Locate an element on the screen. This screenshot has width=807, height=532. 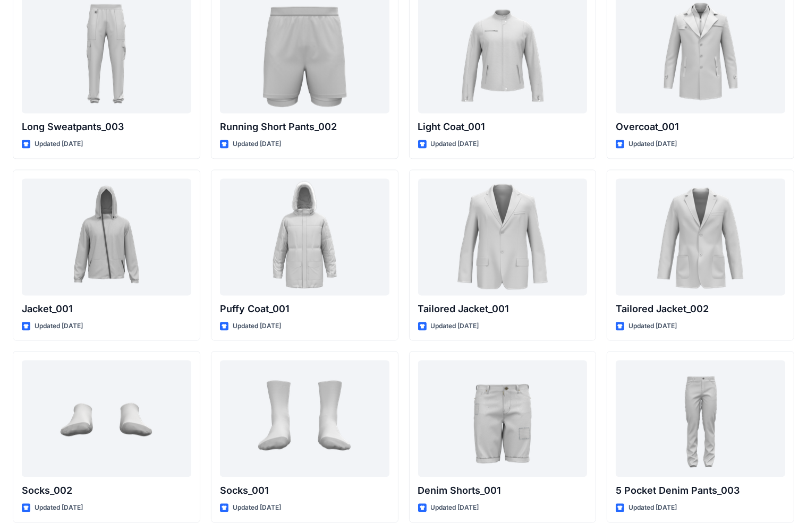
p: Puffy Coat_001 is located at coordinates (305, 309).